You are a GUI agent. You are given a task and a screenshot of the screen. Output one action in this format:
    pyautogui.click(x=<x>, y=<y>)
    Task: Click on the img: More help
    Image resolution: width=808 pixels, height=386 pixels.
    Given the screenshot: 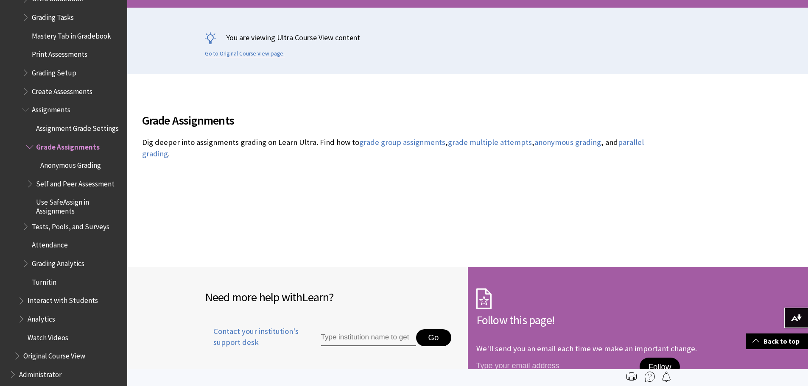 What is the action you would take?
    pyautogui.click(x=650, y=377)
    